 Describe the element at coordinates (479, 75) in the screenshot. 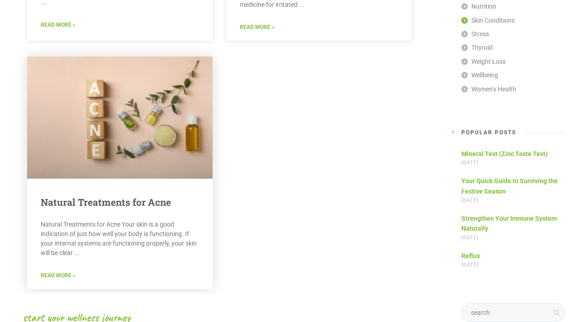

I see `a: Wellbeing` at that location.